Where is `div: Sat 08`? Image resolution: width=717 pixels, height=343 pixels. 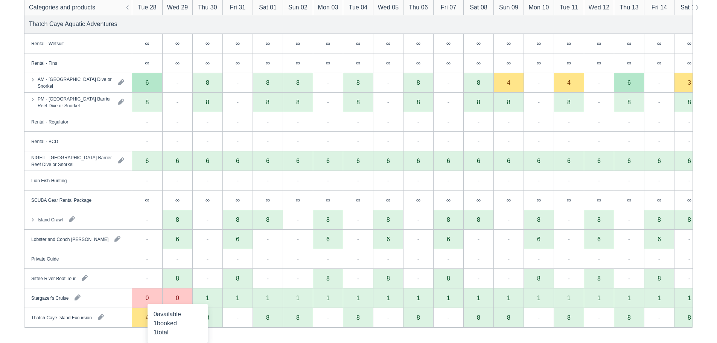 div: Sat 08 is located at coordinates (478, 8).